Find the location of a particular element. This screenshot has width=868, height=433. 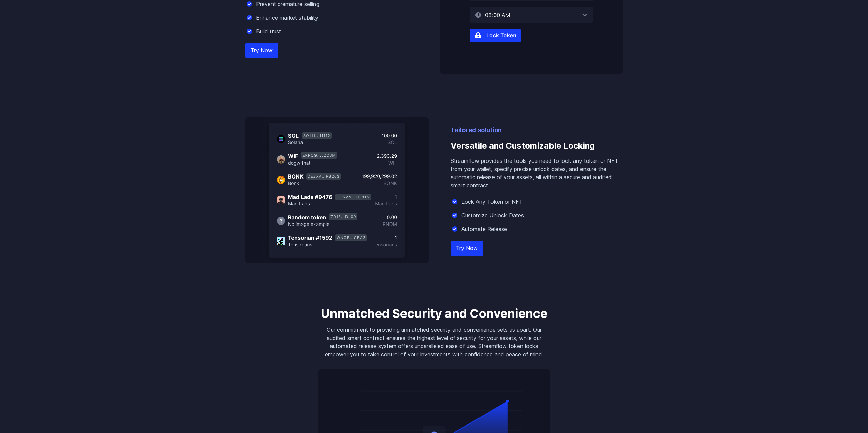

p: Streamflow provides the tools you need to lock any token or NFT from your wallet, specify precise... is located at coordinates (537, 173).